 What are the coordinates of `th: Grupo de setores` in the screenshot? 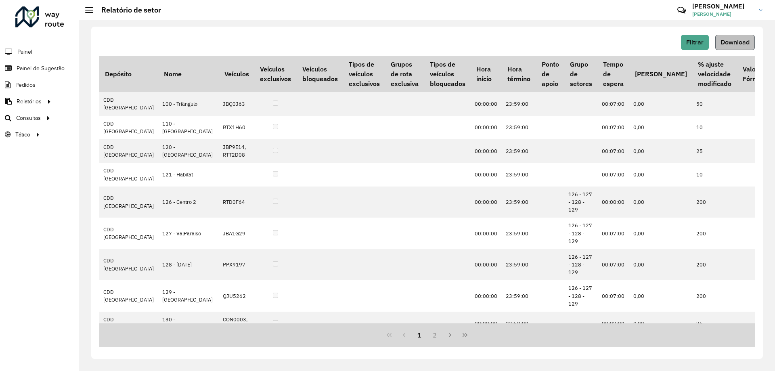 It's located at (581, 74).